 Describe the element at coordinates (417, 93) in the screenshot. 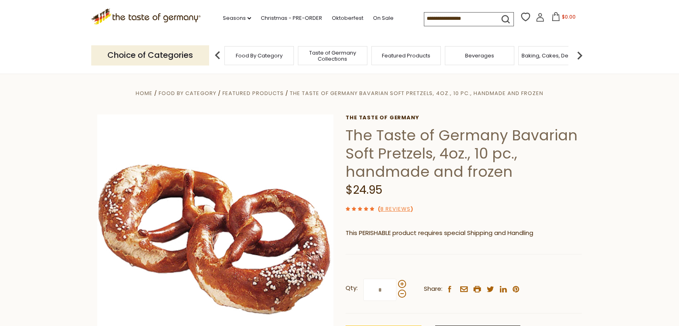

I see `a: The Taste of Germany Bavarian Soft Pretzels, 4oz., 10 pc., handmade and frozen` at that location.